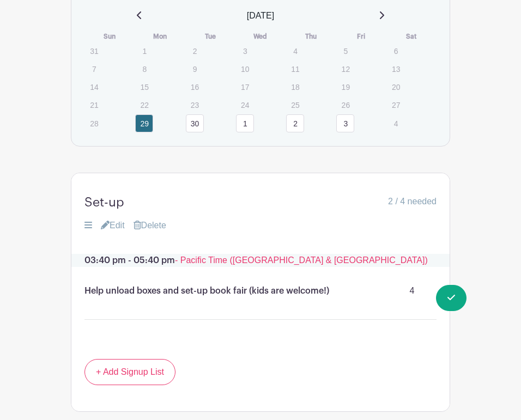 The height and width of the screenshot is (420, 521). What do you see at coordinates (396, 105) in the screenshot?
I see `p: 27` at bounding box center [396, 105].